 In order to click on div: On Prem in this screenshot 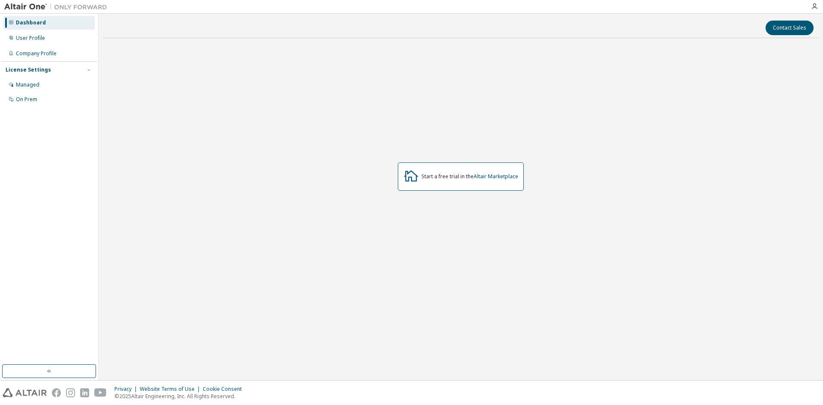, I will do `click(27, 99)`.